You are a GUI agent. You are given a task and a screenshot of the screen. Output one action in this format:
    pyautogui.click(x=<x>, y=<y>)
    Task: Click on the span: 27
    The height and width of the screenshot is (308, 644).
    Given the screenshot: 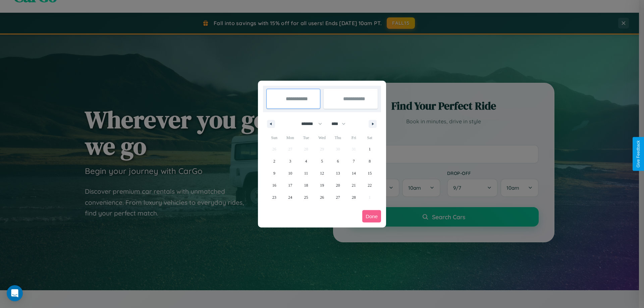 What is the action you would take?
    pyautogui.click(x=338, y=198)
    